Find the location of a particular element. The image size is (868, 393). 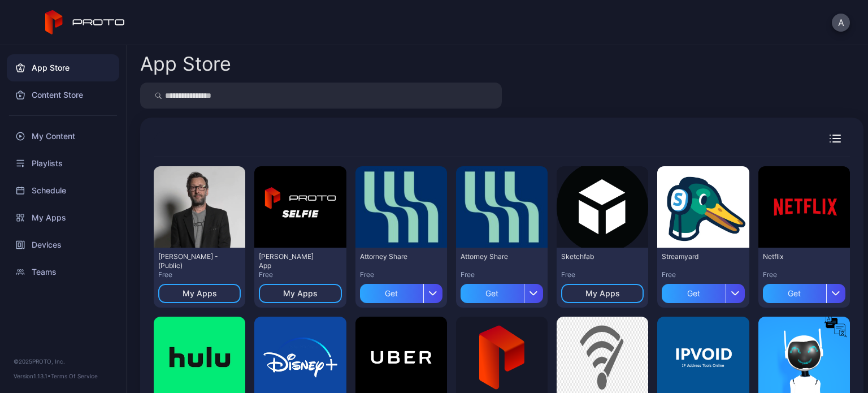

div: Playlists is located at coordinates (63, 163).